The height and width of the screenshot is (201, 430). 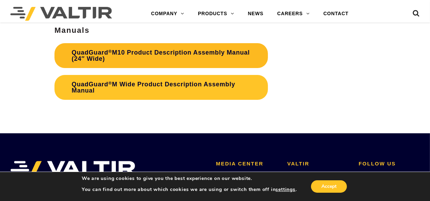 I want to click on p: You can find out more about which cookies we are using or switch them off in ., so click(x=189, y=189).